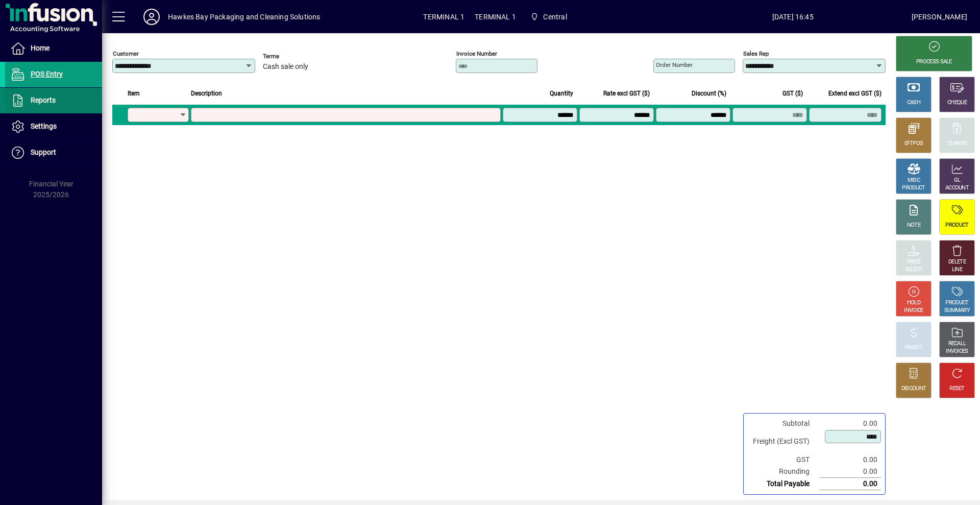 This screenshot has width=980, height=505. I want to click on td: Rounding, so click(783, 472).